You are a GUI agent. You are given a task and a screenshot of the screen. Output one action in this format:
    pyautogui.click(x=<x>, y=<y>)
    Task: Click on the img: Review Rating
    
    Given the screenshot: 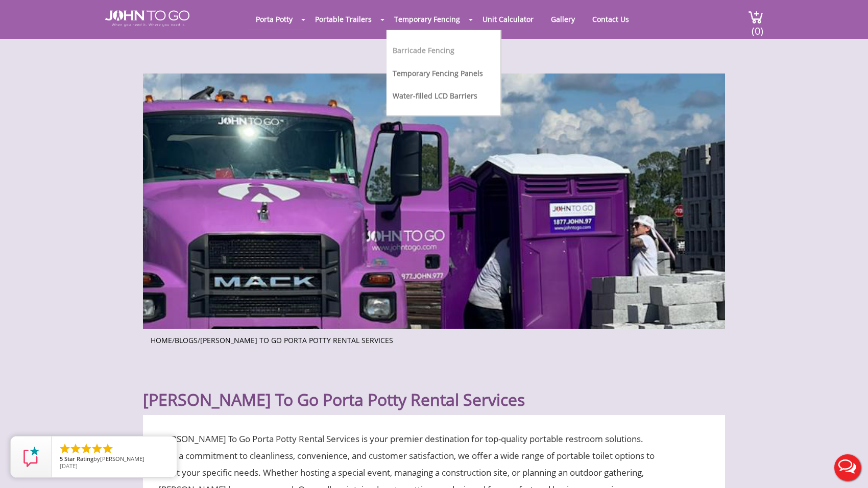 What is the action you would take?
    pyautogui.click(x=31, y=457)
    